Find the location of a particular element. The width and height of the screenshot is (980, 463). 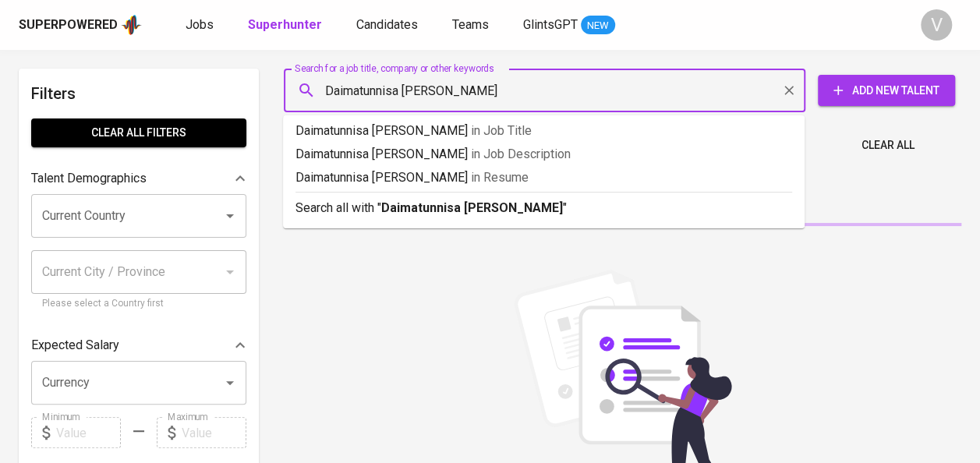

p: Expected Salary is located at coordinates (74, 345).